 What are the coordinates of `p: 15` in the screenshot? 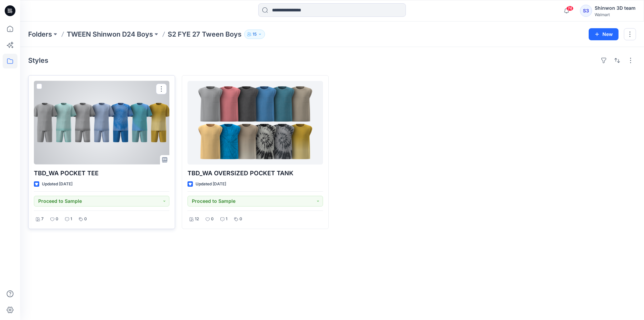 It's located at (255, 34).